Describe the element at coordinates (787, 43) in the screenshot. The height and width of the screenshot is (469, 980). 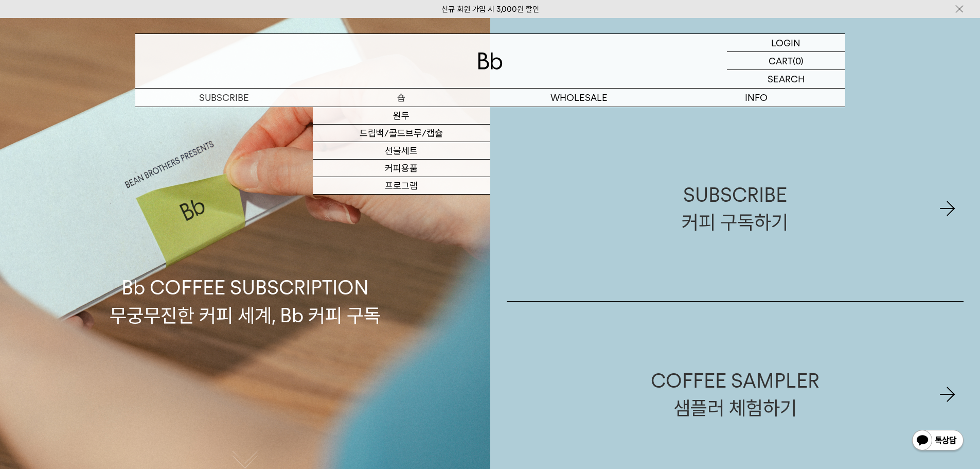
I see `a: LOGIN` at that location.